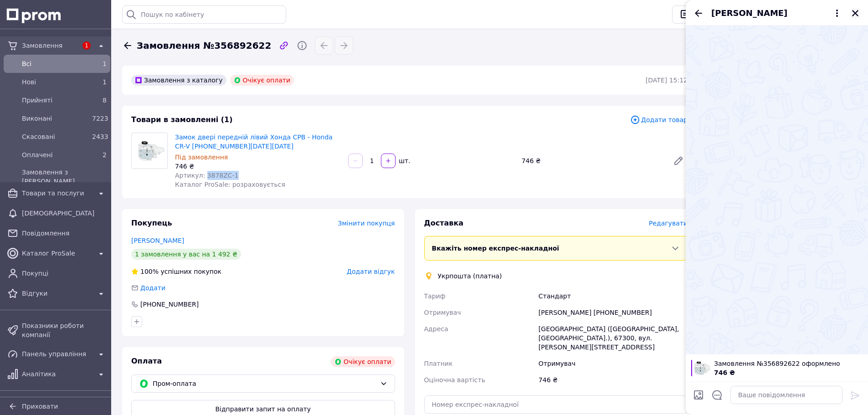  What do you see at coordinates (455, 380) in the screenshot?
I see `span: Оціночна вартість` at bounding box center [455, 380].